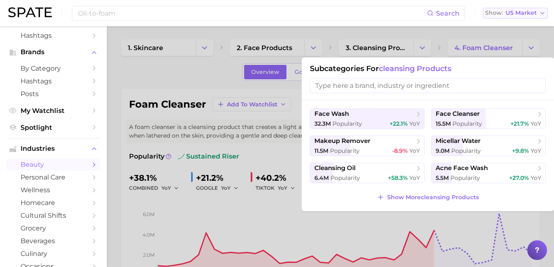  Describe the element at coordinates (488, 146) in the screenshot. I see `button: micellar water9.0m Popularity+9.8% YoY` at that location.